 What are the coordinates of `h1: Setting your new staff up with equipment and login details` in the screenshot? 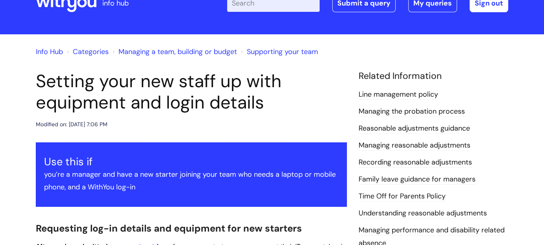 It's located at (191, 92).